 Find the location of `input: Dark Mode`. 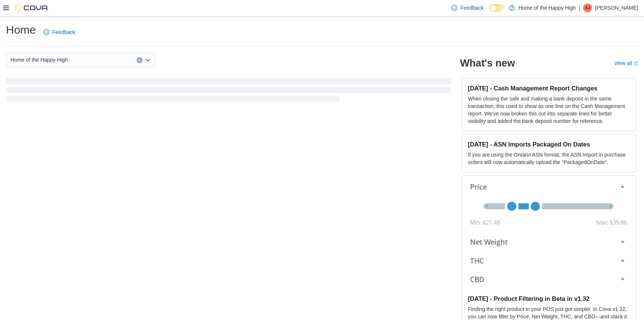

input: Dark Mode is located at coordinates (497, 8).